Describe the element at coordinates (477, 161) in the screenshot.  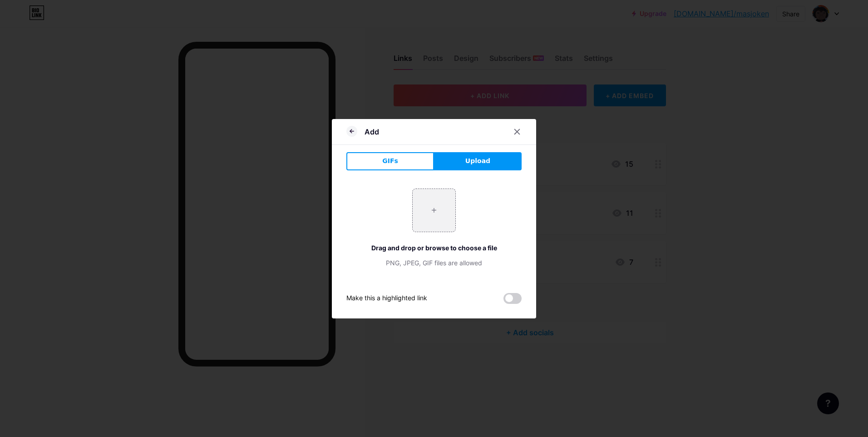
I see `button: Upload` at that location.